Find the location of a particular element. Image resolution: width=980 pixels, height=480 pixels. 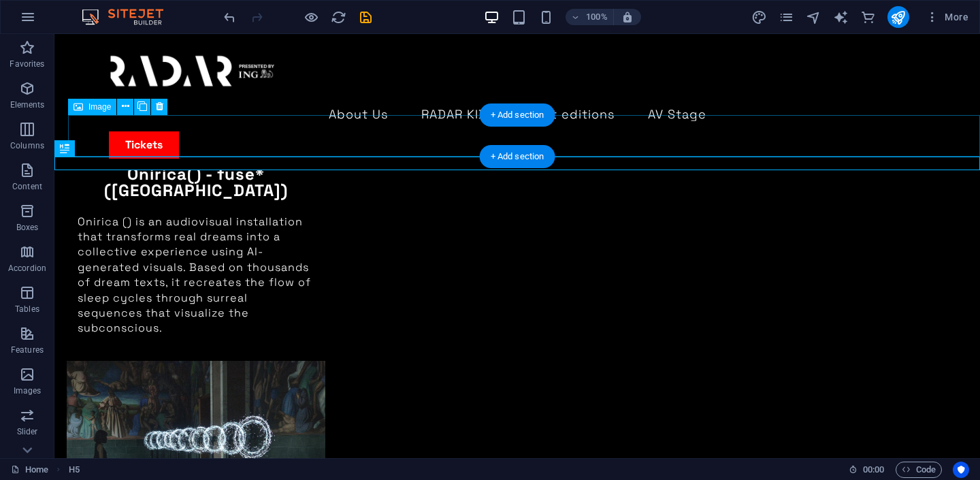

span: Click to select. Double-click to edit is located at coordinates (74, 470).